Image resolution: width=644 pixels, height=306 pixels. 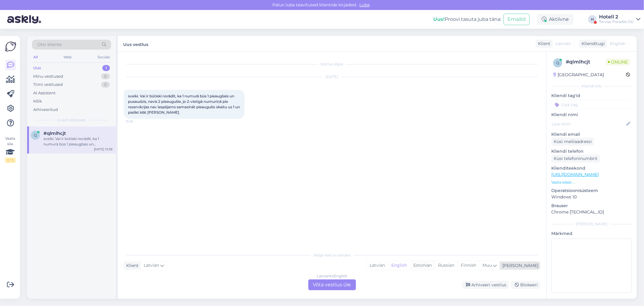 I want to click on div: 0 / 3, so click(x=11, y=160).